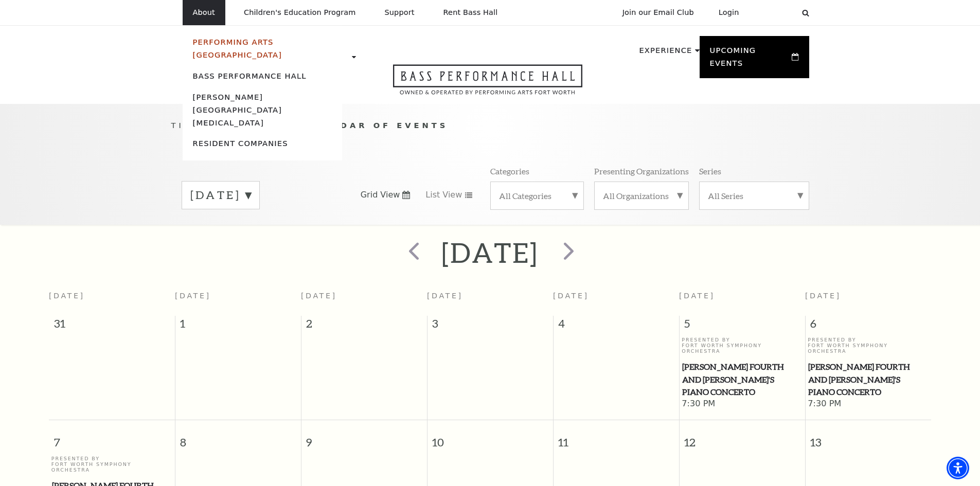 This screenshot has width=980, height=486. What do you see at coordinates (567, 252) in the screenshot?
I see `button: next` at bounding box center [567, 252].